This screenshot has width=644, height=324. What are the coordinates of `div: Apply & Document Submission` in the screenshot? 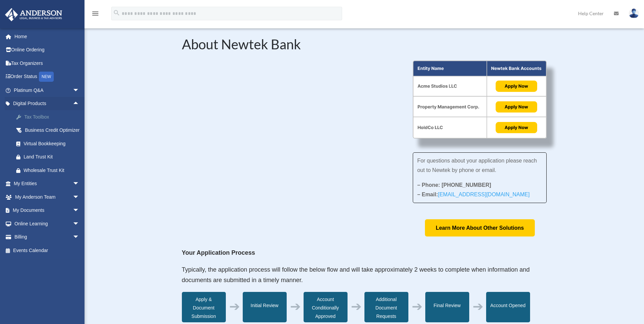 It's located at (204, 307).